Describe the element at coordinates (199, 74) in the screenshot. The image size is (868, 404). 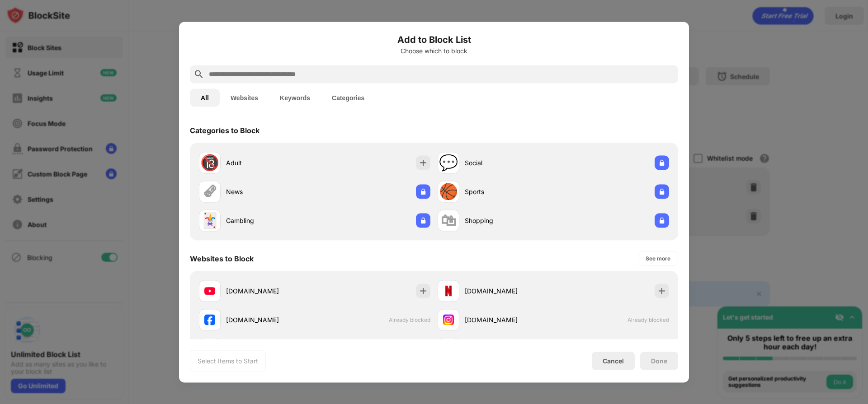
I see `img: search.svg` at that location.